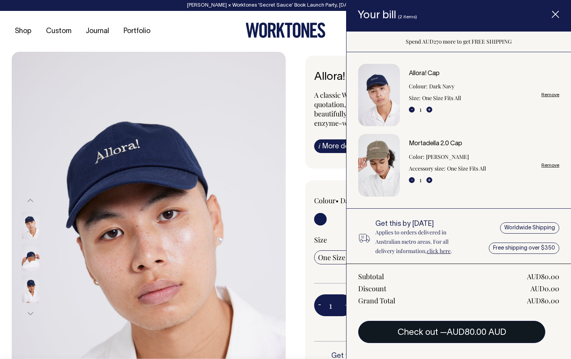  What do you see at coordinates (452, 332) in the screenshot?
I see `button: Check out —AUD80.00 AUD` at bounding box center [452, 332].